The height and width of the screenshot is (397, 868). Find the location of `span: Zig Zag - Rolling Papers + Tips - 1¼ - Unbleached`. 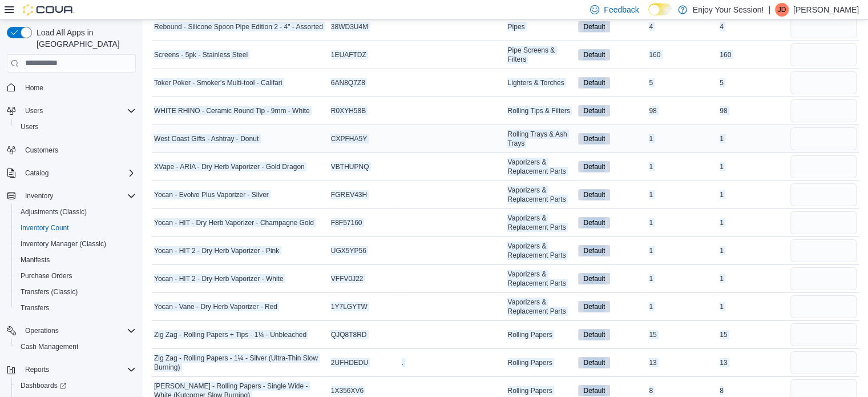

span: Zig Zag - Rolling Papers + Tips - 1¼ - Unbleached is located at coordinates (230, 335).